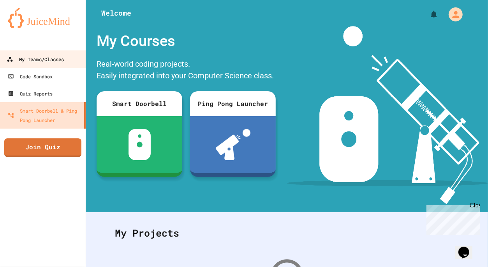 Image resolution: width=488 pixels, height=267 pixels. I want to click on div: My Courses, so click(186, 41).